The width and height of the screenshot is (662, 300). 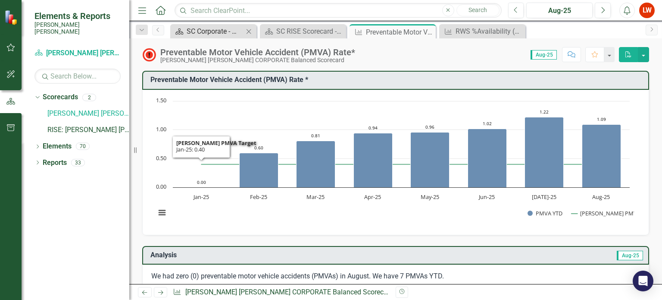 What do you see at coordinates (161, 100) in the screenshot?
I see `text: 1.50` at bounding box center [161, 100].